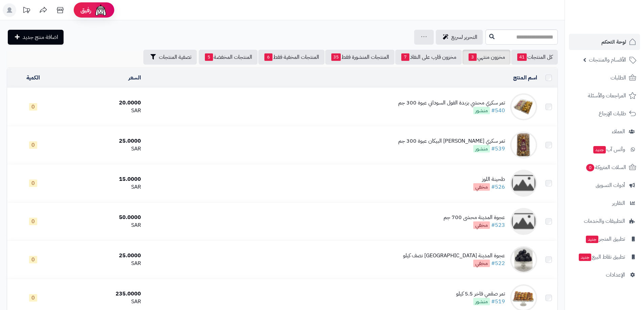 This screenshot has height=310, width=644. I want to click on span: رفيق, so click(86, 10).